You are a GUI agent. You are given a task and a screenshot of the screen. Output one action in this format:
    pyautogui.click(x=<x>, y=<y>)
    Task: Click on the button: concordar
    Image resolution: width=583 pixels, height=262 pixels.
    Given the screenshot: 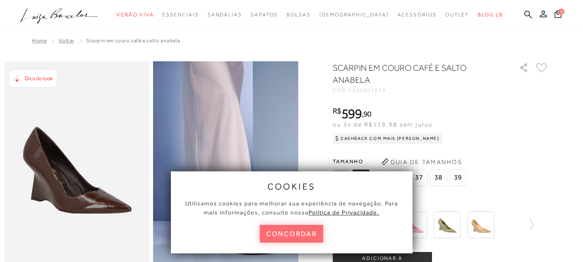 What is the action you would take?
    pyautogui.click(x=292, y=233)
    